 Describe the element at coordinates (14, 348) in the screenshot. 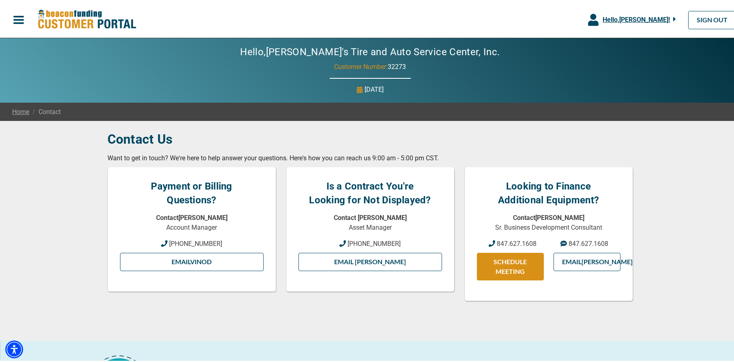

I see `div: Accessibility Menu` at that location.